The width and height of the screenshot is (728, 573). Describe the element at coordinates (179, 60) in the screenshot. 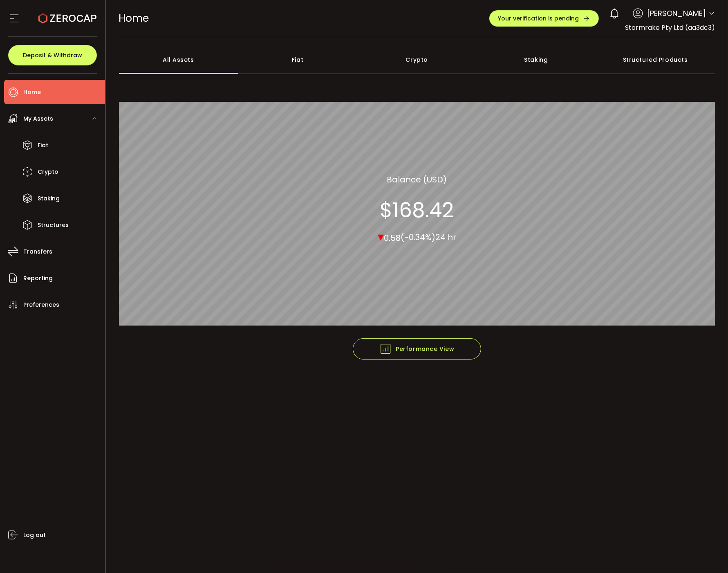

I see `div: All Assets` at that location.